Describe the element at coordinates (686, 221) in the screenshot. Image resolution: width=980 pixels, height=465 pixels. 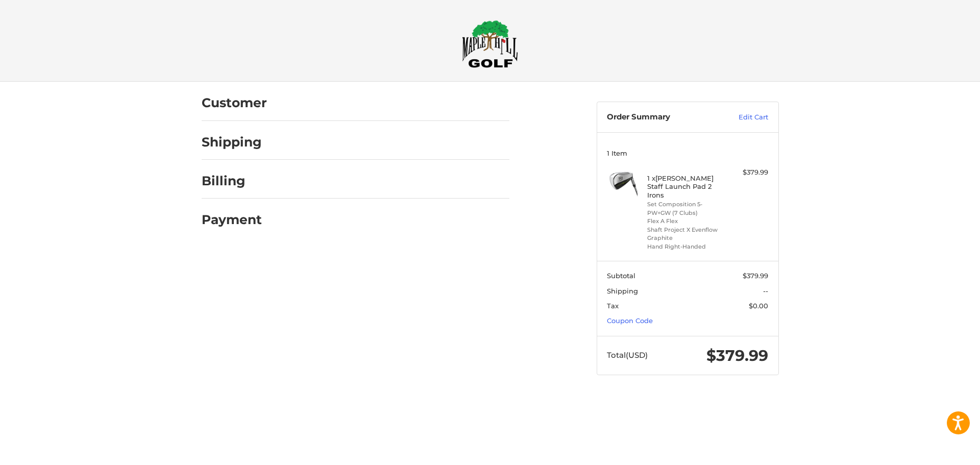
I see `li: Flex A Flex` at that location.